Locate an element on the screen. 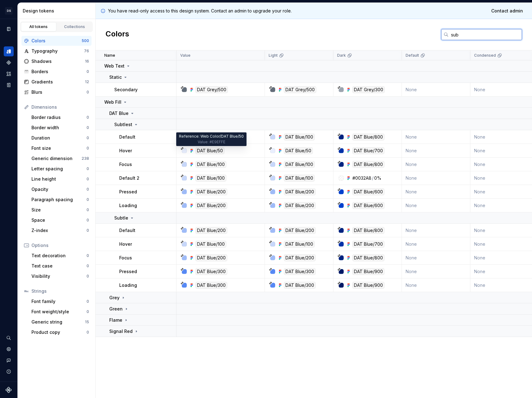 The image size is (532, 398). div: DAT Grey/500 is located at coordinates (300, 90).